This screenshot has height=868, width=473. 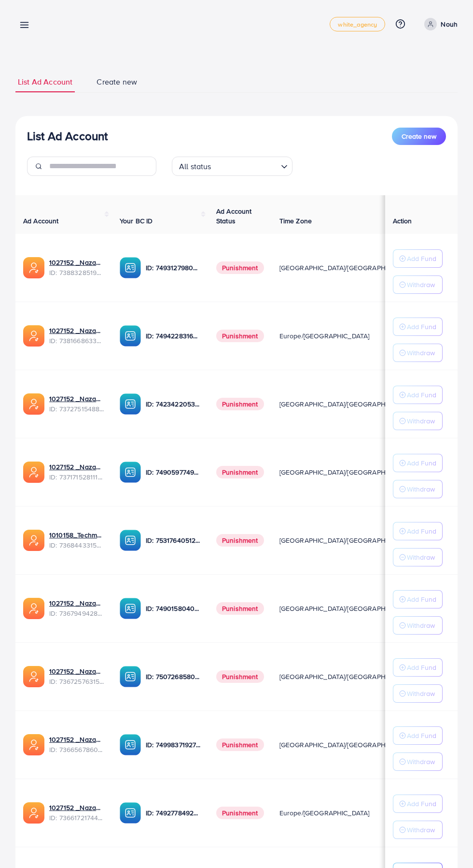 I want to click on a: 1027152 _Nazaagency_018, so click(x=77, y=808).